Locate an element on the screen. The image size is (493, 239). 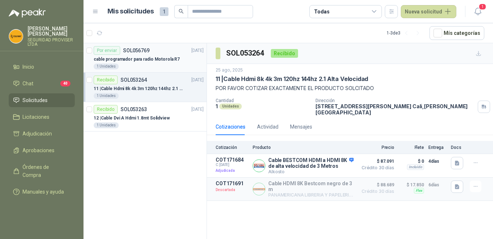
div: 1 - 3 de 3 is located at coordinates (405, 33).